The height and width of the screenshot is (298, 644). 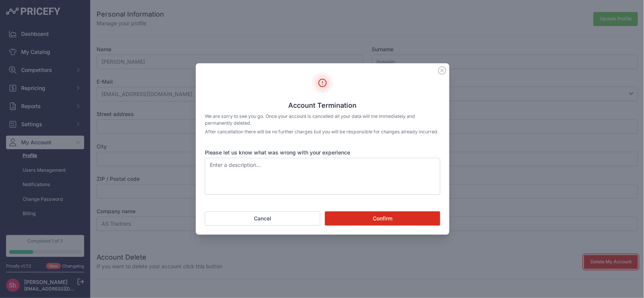 What do you see at coordinates (323, 132) in the screenshot?
I see `p: After cancellation there will be no further charges but you will be responsible for changes alrea...` at bounding box center [323, 132].